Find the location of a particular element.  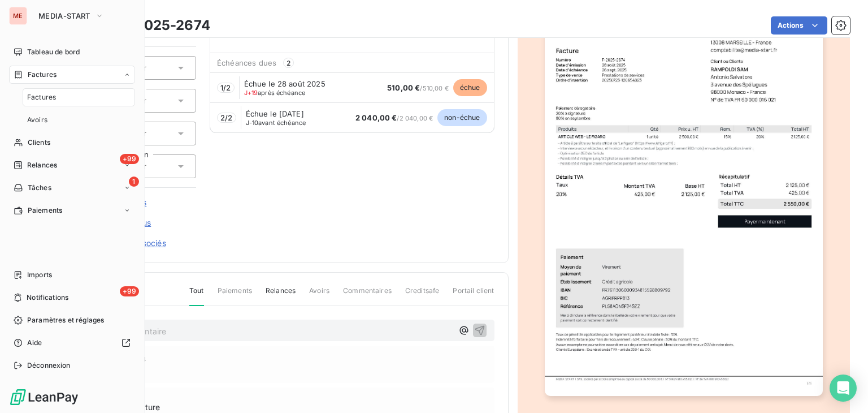

span: / 510,00 € is located at coordinates (417, 88).